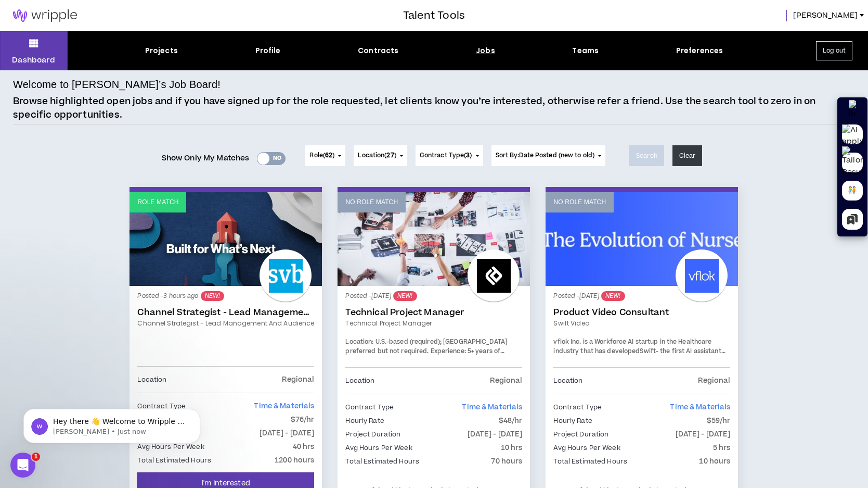 This screenshot has height=488, width=868. Describe the element at coordinates (549, 156) in the screenshot. I see `button: Sort By:Date Posted (new to old)` at that location.